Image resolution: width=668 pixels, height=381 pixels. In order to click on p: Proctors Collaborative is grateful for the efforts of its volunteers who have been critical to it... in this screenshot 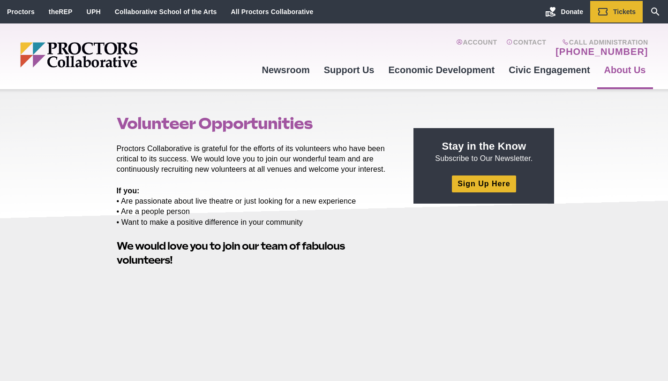, I will do `click(255, 159)`.